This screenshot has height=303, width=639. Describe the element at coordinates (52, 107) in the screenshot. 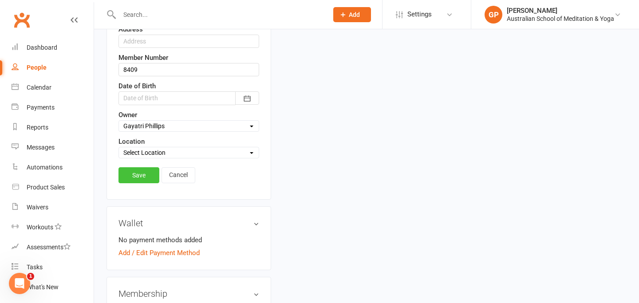

I see `a: Payments` at that location.